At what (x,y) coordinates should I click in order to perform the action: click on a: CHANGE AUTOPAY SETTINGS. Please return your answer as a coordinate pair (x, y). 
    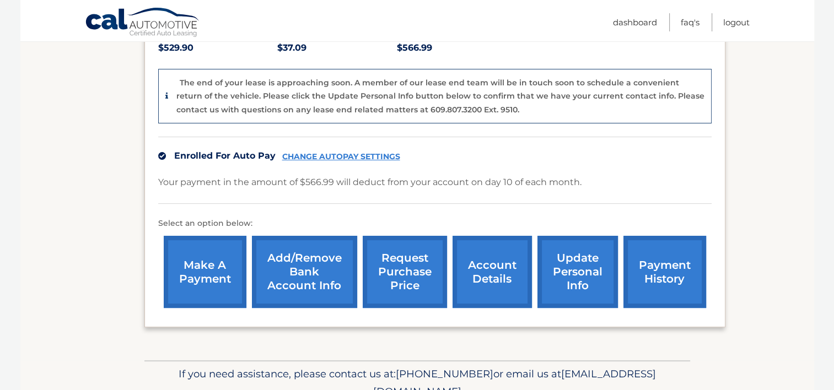
    Looking at the image, I should click on (341, 157).